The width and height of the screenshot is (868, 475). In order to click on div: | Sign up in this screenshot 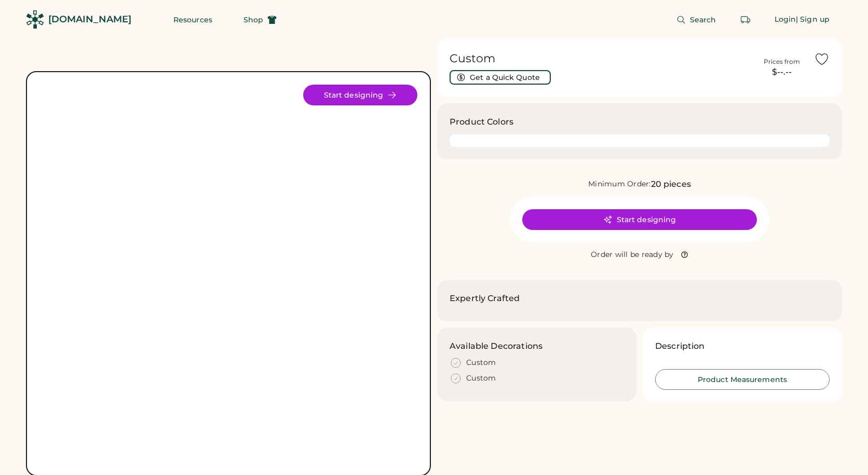, I will do `click(813, 20)`.